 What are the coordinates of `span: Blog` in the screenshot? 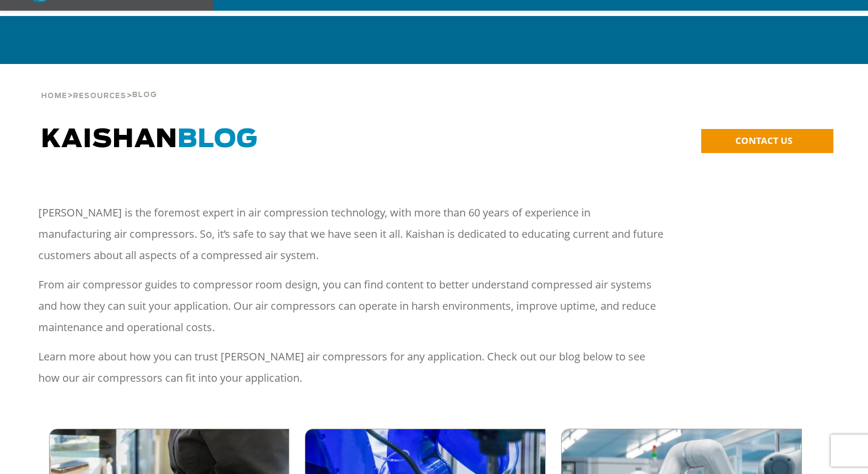 It's located at (144, 95).